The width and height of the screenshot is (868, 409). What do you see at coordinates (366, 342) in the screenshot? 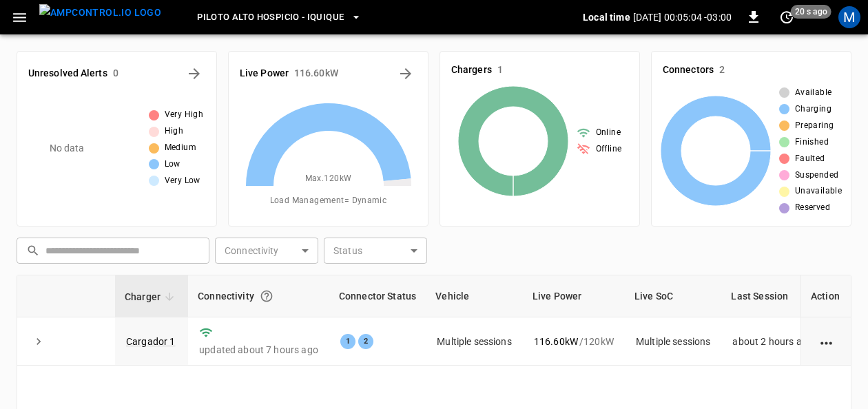
I see `div: 2` at bounding box center [366, 342].